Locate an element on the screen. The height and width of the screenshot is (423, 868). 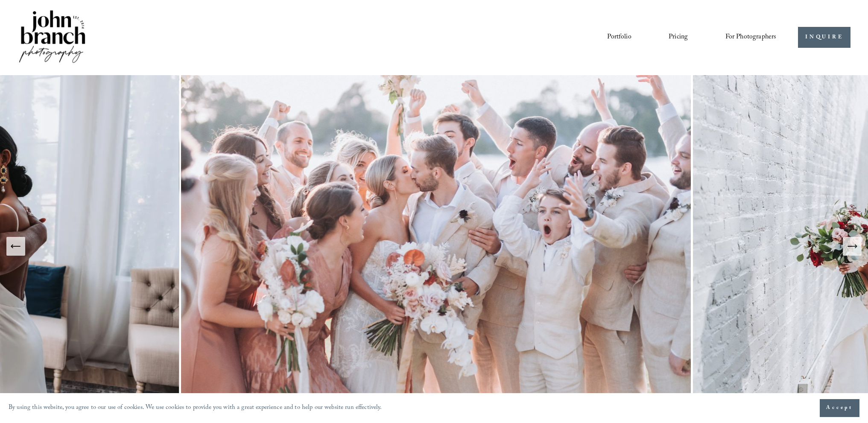
button: Accept is located at coordinates (840, 408).